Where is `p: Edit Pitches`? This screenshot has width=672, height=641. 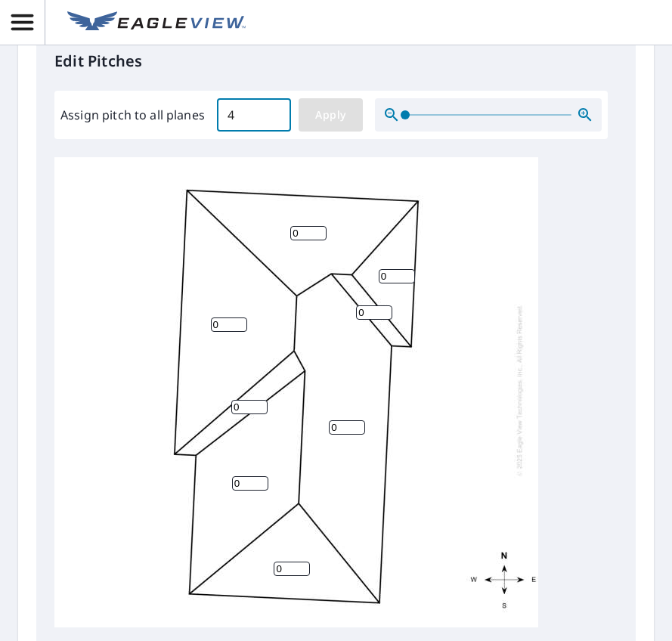 p: Edit Pitches is located at coordinates (336, 61).